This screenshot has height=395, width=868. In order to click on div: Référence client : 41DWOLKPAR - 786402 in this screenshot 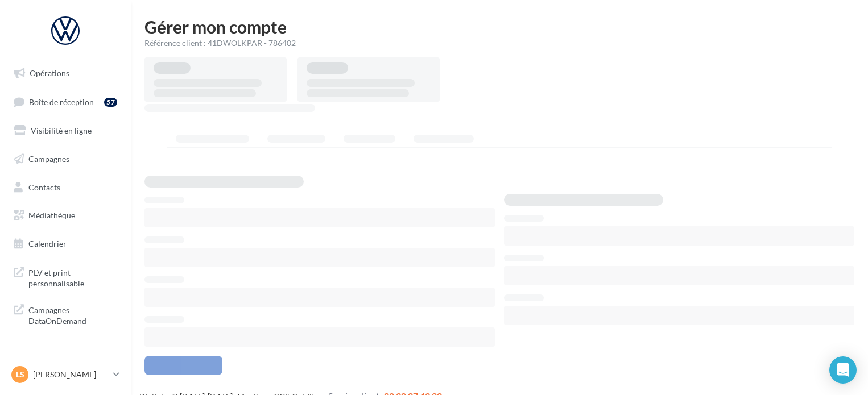, I will do `click(500, 44)`.